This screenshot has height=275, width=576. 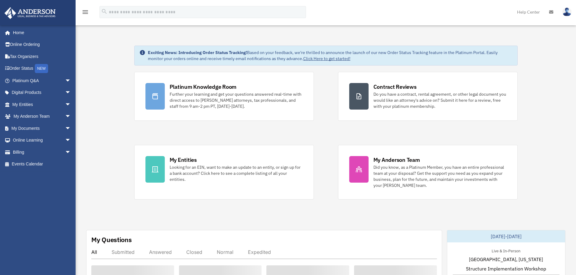 I want to click on a: Online Ordering, so click(x=42, y=45).